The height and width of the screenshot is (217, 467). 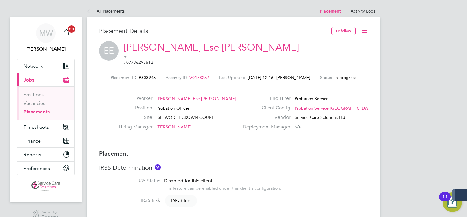 What do you see at coordinates (223, 187) in the screenshot?
I see `div: This feature can be enabled under this client's configuration.` at bounding box center [223, 187].